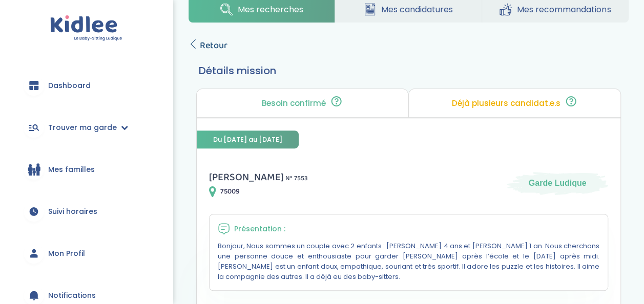 Image resolution: width=644 pixels, height=304 pixels. Describe the element at coordinates (564, 9) in the screenshot. I see `span: Mes recommandations` at that location.